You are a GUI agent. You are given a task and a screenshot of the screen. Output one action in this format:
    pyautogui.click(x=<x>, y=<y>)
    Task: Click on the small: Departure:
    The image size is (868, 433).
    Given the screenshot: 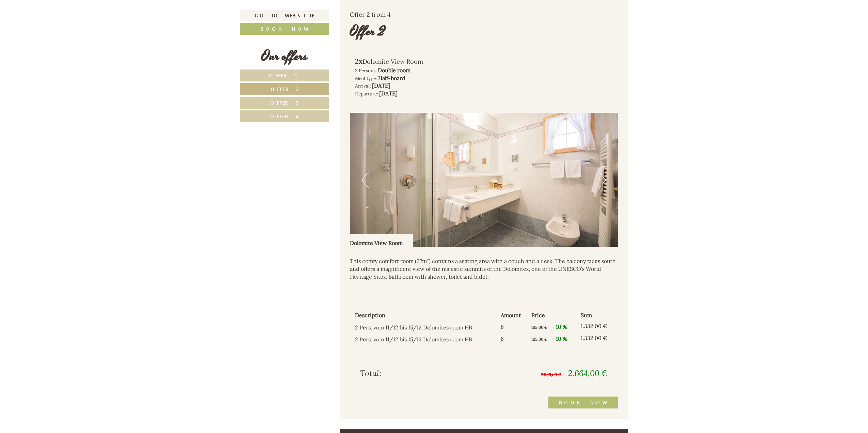 What is the action you would take?
    pyautogui.click(x=367, y=94)
    